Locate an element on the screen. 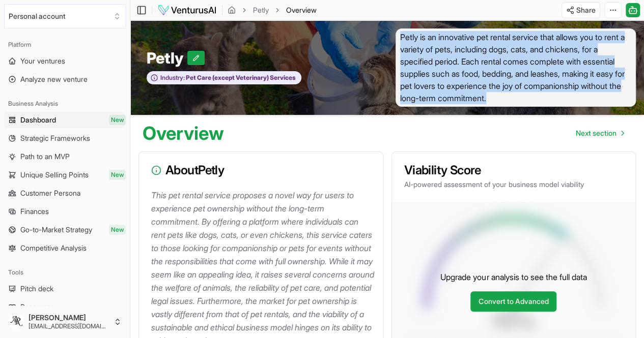 This screenshot has height=338, width=644. button: Industry:Pet Care (except Veterinary) Services is located at coordinates (224, 78).